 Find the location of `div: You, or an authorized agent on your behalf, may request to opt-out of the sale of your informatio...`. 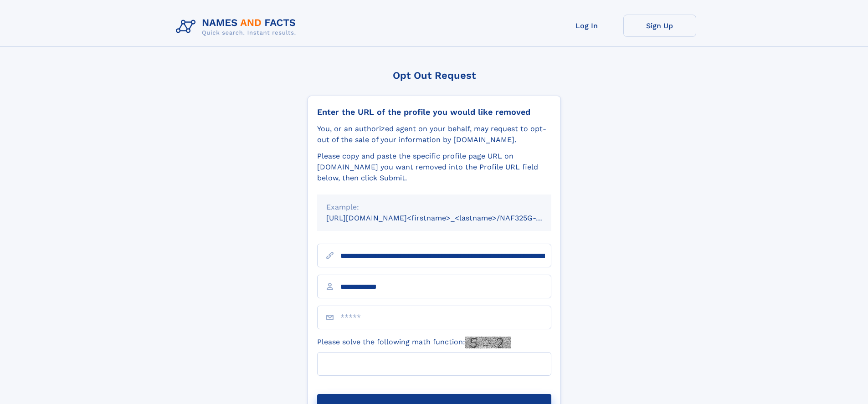

div: You, or an authorized agent on your behalf, may request to opt-out of the sale of your informatio... is located at coordinates (434, 134).